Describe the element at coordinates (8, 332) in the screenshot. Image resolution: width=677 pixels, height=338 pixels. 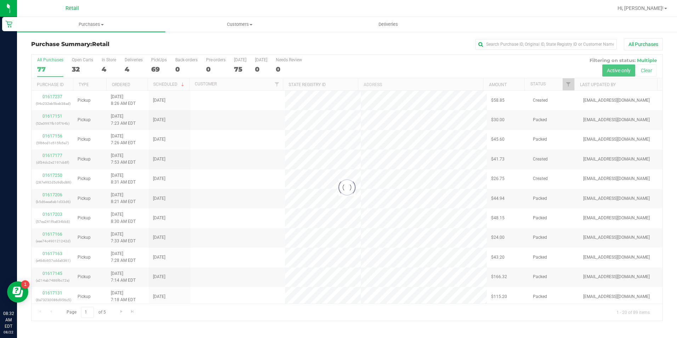
I see `p: 08/22` at that location.